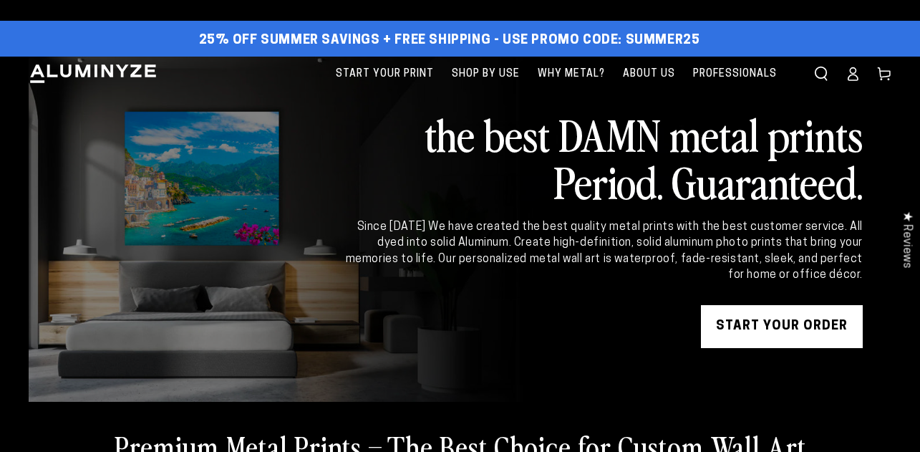 Image resolution: width=920 pixels, height=452 pixels. What do you see at coordinates (571, 74) in the screenshot?
I see `a: Why Metal?` at bounding box center [571, 74].